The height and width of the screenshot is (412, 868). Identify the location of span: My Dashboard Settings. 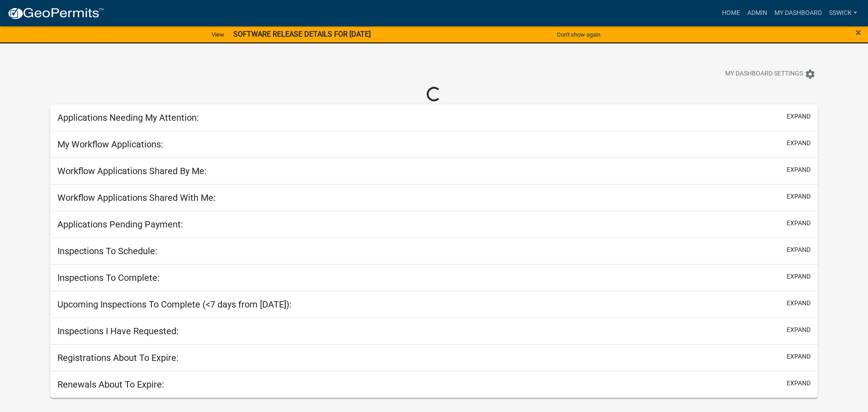
(764, 74).